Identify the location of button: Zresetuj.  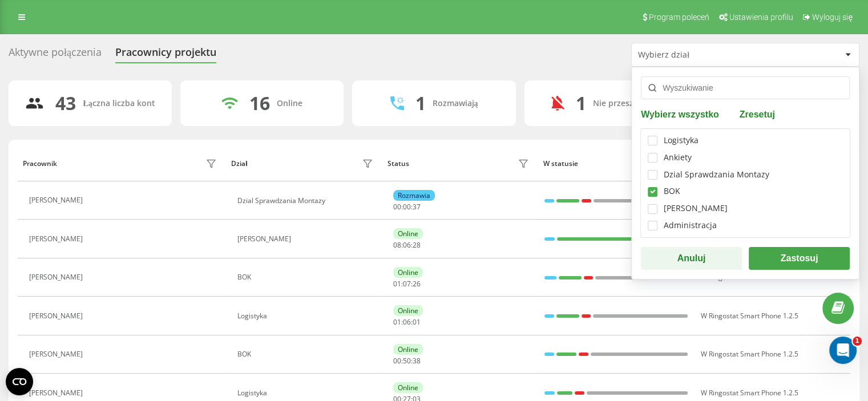
(757, 114).